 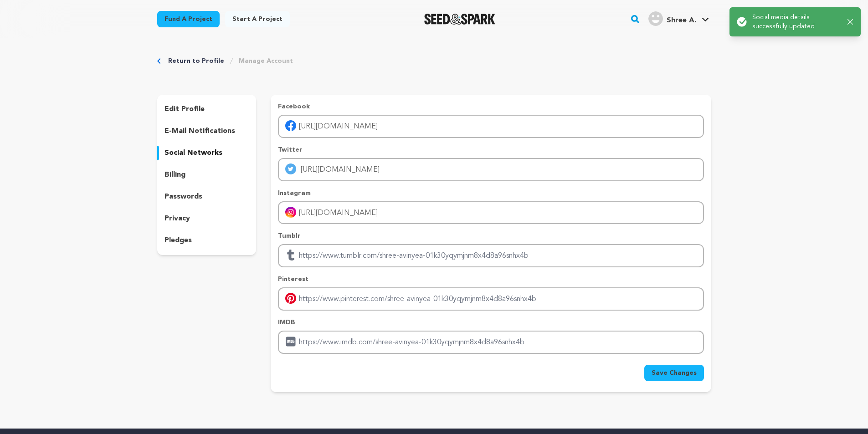 I want to click on p: Twitter, so click(x=491, y=150).